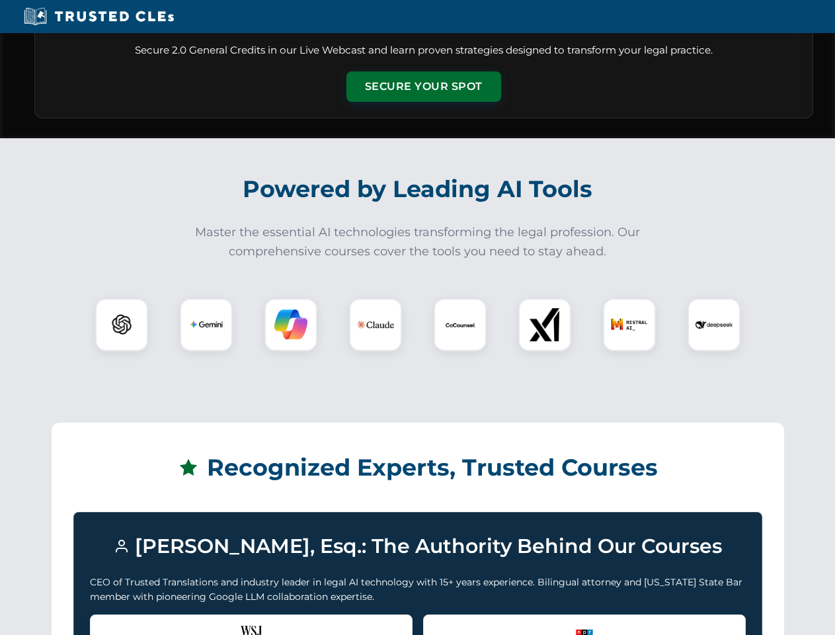  What do you see at coordinates (714, 325) in the screenshot?
I see `div: DeepSeek` at bounding box center [714, 325].